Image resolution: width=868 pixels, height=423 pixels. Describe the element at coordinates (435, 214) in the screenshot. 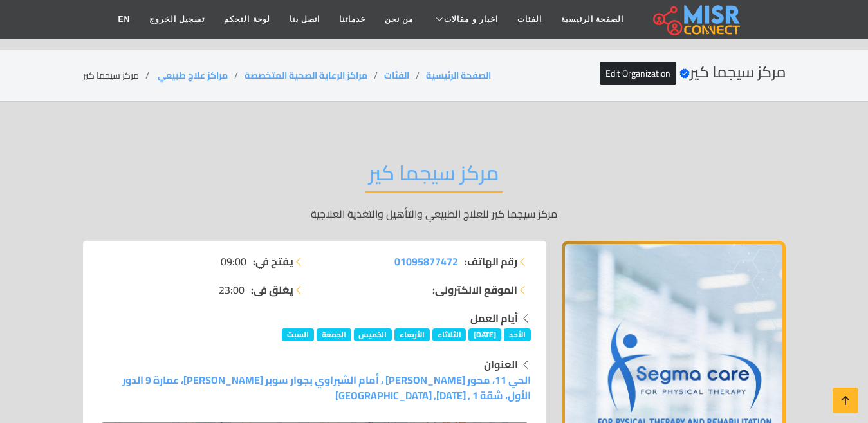

I see `p: مركز سيجما كير للعلاج الطبيعي والتأهيل والتغذية العلاجية` at that location.